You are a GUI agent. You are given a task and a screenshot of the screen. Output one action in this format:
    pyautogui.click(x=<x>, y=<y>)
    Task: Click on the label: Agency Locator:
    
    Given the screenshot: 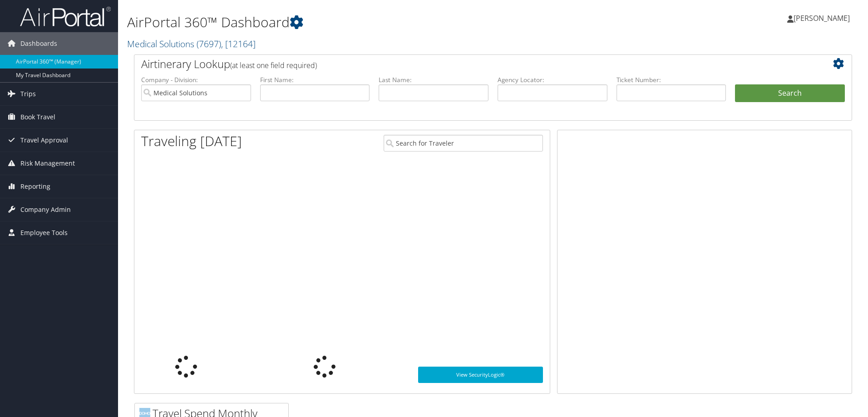 What is the action you would take?
    pyautogui.click(x=552, y=80)
    